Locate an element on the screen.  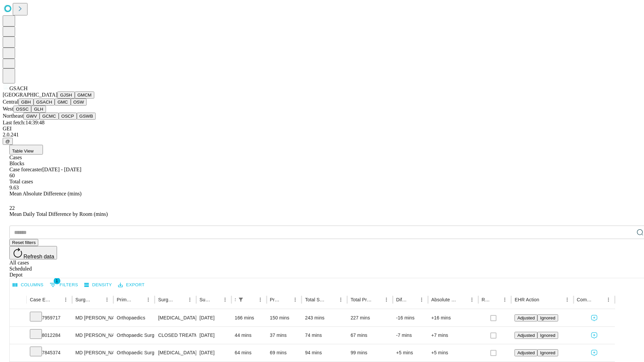
span: Mean Absolute Difference (mins) is located at coordinates (45, 194).